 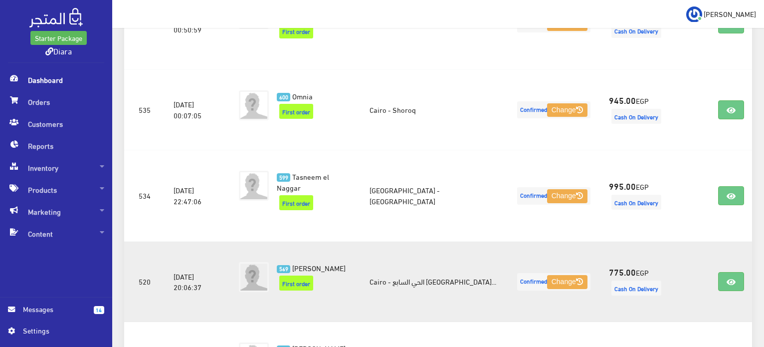 I want to click on span: 569, so click(x=283, y=269).